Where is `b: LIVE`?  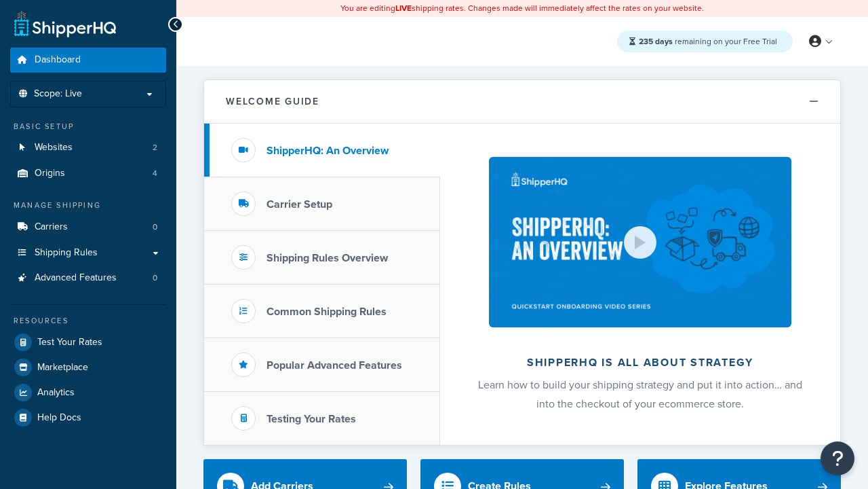 b: LIVE is located at coordinates (403, 8).